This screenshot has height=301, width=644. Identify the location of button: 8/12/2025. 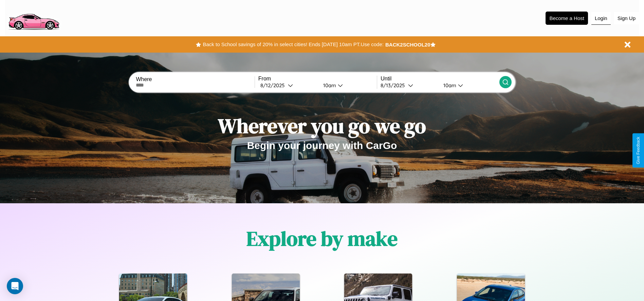
(288, 85).